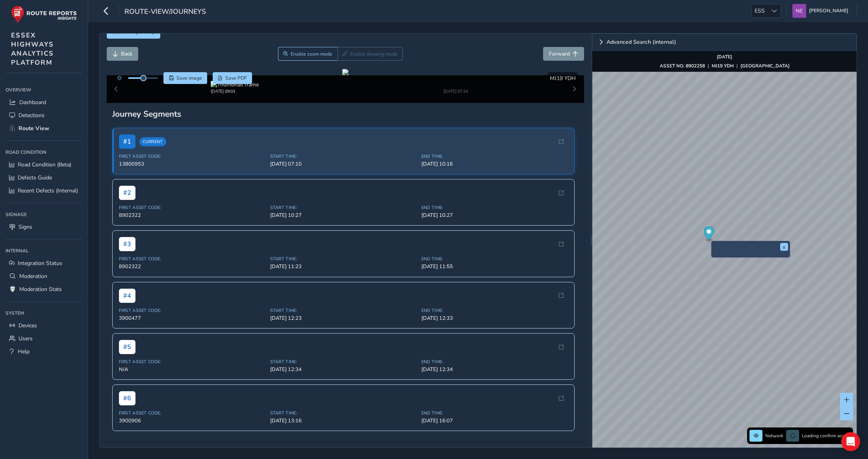 This screenshot has height=459, width=868. What do you see at coordinates (127, 398) in the screenshot?
I see `span: # 6` at bounding box center [127, 398].